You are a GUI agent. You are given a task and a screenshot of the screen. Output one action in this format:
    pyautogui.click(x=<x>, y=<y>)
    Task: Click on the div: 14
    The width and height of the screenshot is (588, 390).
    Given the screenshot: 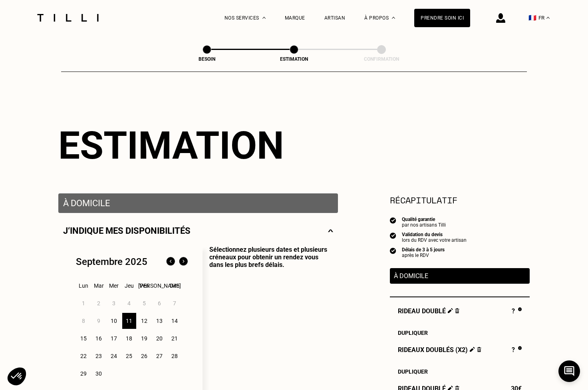 What is the action you would take?
    pyautogui.click(x=175, y=321)
    